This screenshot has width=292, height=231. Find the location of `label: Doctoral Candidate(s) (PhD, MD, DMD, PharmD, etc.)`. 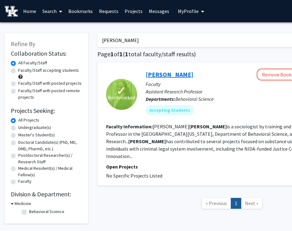

label: Doctoral Candidate(s) (PhD, MD, DMD, PharmD, etc.) is located at coordinates (50, 146).